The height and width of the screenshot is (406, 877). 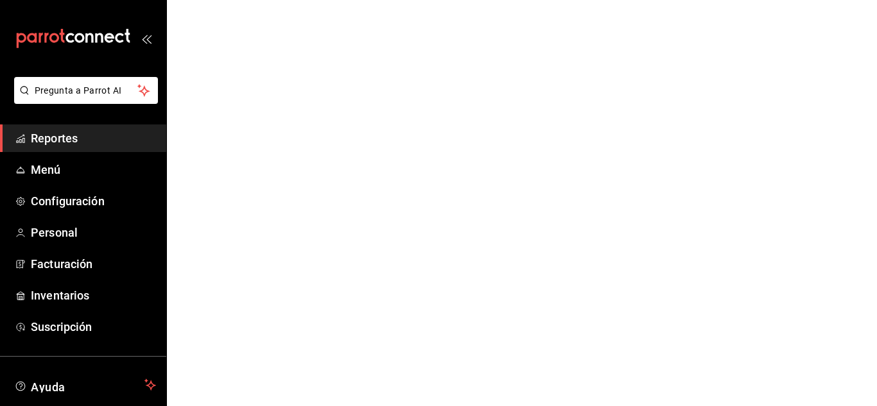 I want to click on span: Ayuda, so click(x=85, y=385).